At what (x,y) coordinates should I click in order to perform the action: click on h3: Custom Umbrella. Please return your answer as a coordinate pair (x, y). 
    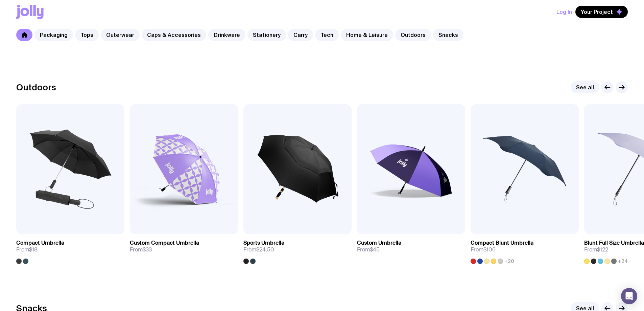
    Looking at the image, I should click on (379, 243).